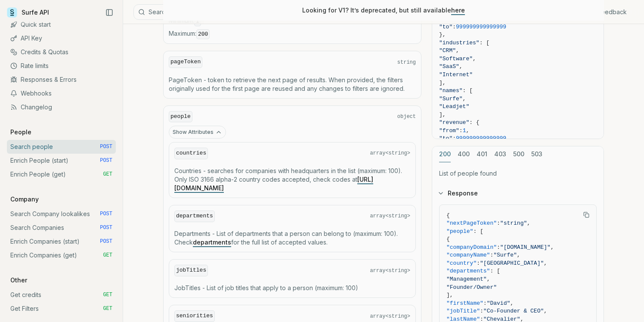 Image resolution: width=644 pixels, height=322 pixels. What do you see at coordinates (459, 42) in the screenshot?
I see `span: "industries"` at bounding box center [459, 42].